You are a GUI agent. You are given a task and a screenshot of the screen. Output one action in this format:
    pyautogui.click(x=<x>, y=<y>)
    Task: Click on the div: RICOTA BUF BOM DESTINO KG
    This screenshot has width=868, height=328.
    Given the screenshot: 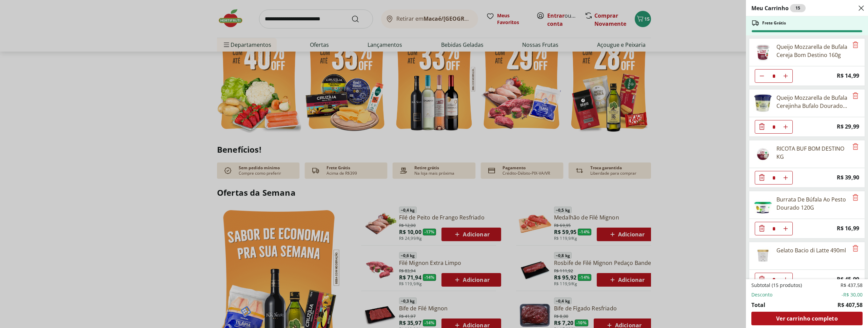 What is the action you would take?
    pyautogui.click(x=812, y=153)
    